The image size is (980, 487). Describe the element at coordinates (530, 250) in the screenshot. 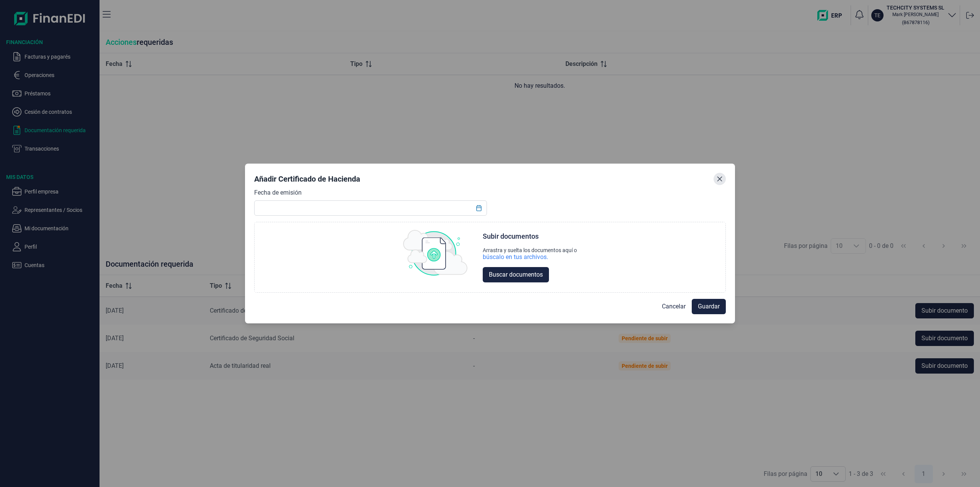

I see `div: Arrastra y suelta los documentos aquí o` at that location.